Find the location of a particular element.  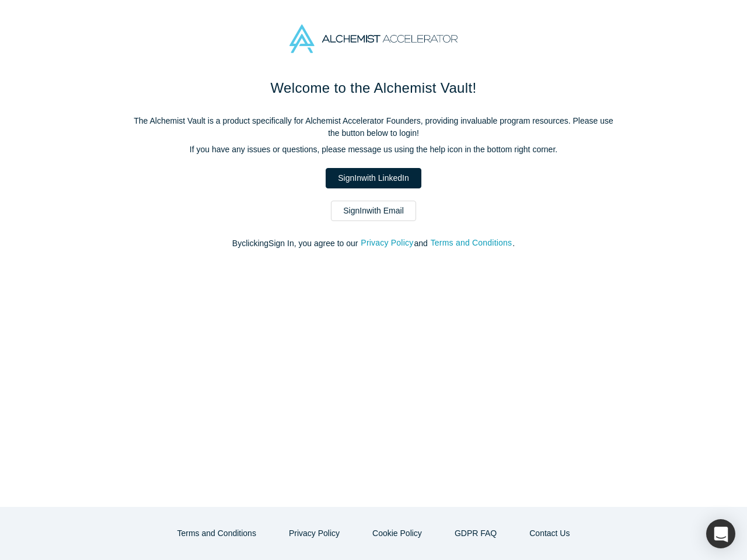

p: If you have any issues or questions, please message us using the help icon in the bottom right co... is located at coordinates (374, 149).